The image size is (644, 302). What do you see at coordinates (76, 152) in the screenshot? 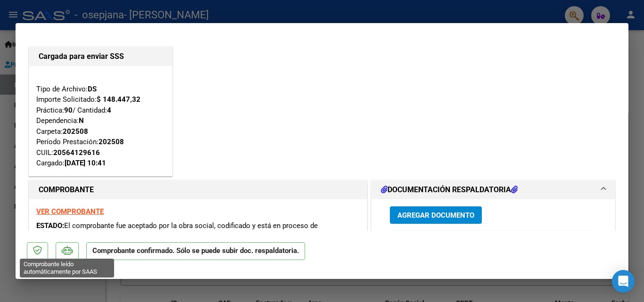
I see `div: 20564129616` at bounding box center [76, 152].